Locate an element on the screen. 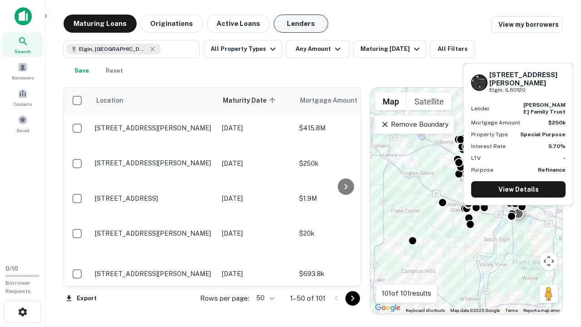 The height and width of the screenshot is (327, 581). button: Maturing Loans is located at coordinates (100, 24).